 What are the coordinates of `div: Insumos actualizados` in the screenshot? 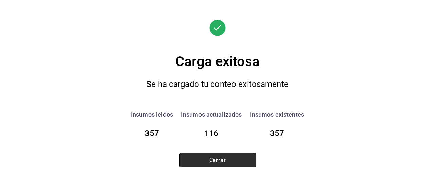 It's located at (211, 115).